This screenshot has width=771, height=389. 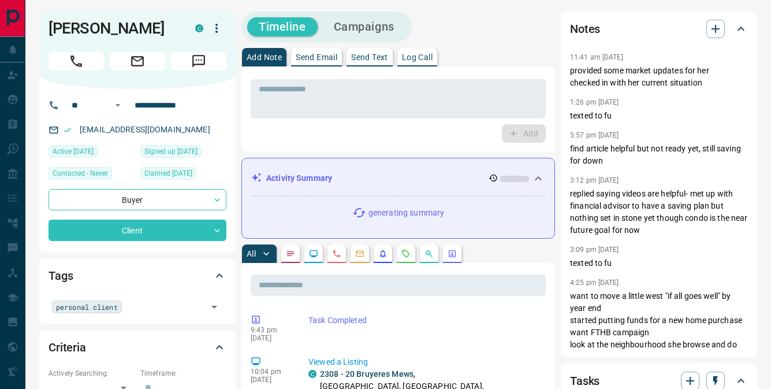 I want to click on p: Send Email, so click(x=317, y=57).